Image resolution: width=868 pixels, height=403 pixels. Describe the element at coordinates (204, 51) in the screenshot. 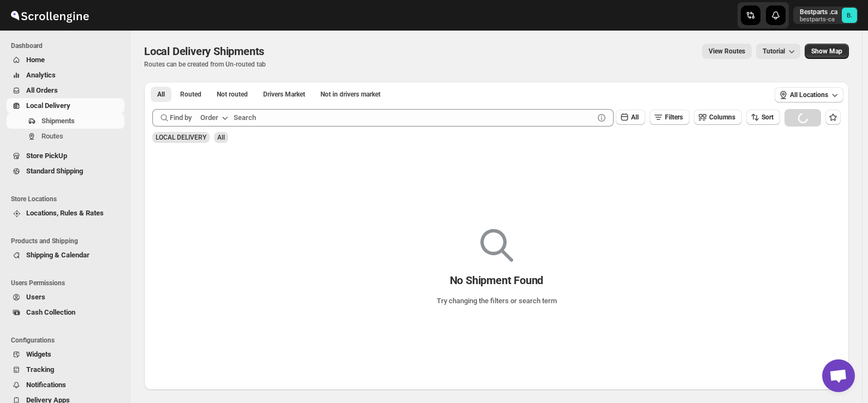

I see `span: Local Delivery Shipments` at that location.